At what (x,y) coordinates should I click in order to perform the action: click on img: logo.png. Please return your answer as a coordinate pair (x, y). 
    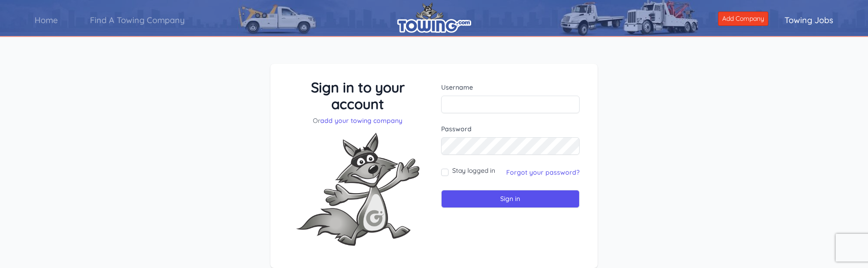
    Looking at the image, I should click on (434, 18).